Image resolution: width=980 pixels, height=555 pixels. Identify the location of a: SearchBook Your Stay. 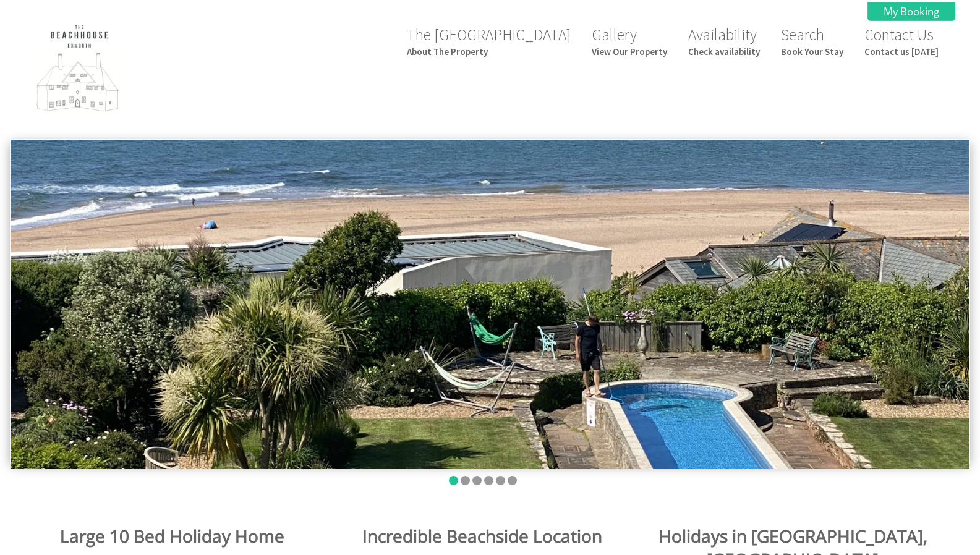
(812, 41).